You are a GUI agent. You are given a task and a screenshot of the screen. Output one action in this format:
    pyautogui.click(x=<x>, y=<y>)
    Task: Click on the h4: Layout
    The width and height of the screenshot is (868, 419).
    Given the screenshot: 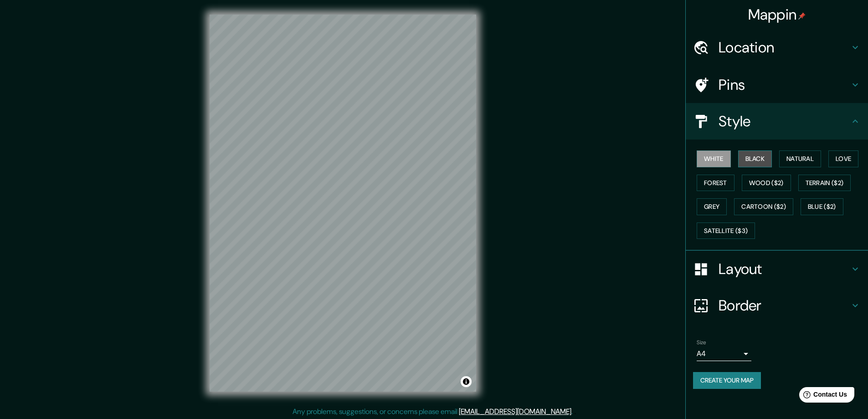 What is the action you would take?
    pyautogui.click(x=784, y=269)
    